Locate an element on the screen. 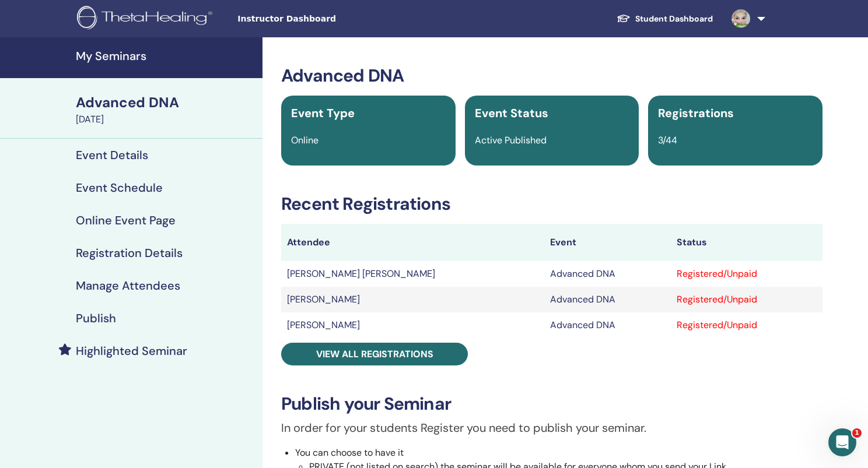  span: Online is located at coordinates (304, 140).